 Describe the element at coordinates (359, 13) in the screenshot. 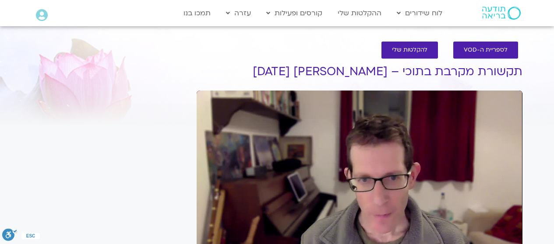

I see `a: ההקלטות שלי` at that location.